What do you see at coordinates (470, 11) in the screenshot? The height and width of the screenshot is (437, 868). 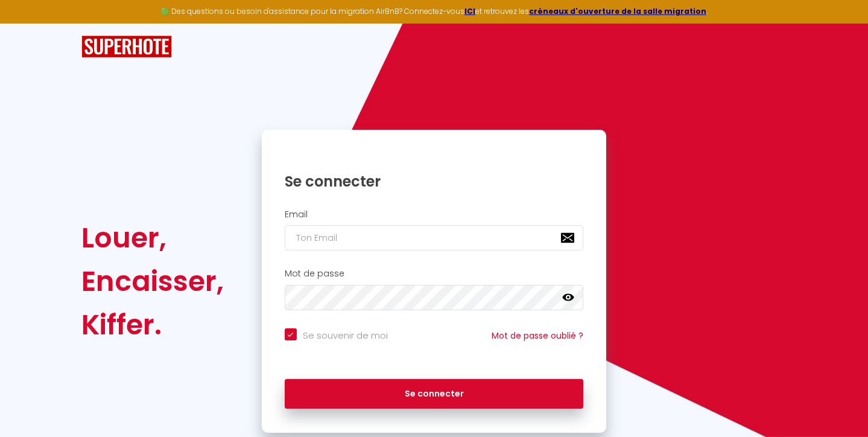 I see `strong: ICI` at bounding box center [470, 11].